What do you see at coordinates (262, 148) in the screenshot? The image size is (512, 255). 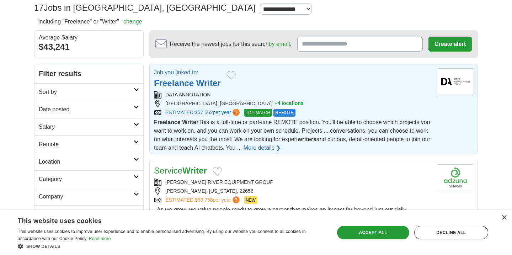 I see `a: More details ❯` at bounding box center [262, 148].